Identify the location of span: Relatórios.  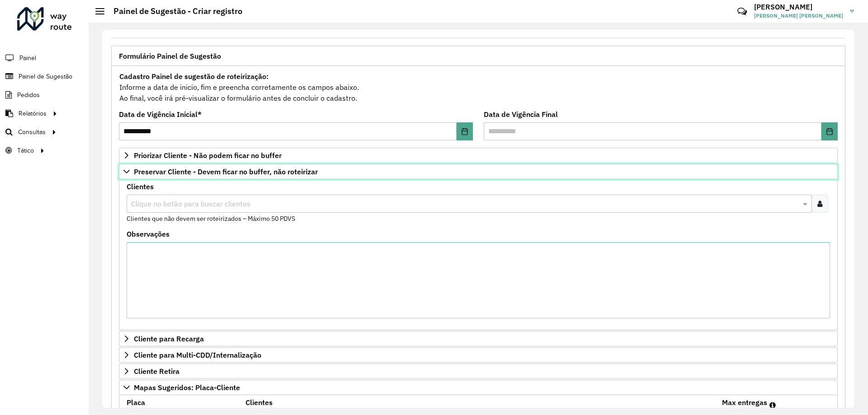
(32, 114).